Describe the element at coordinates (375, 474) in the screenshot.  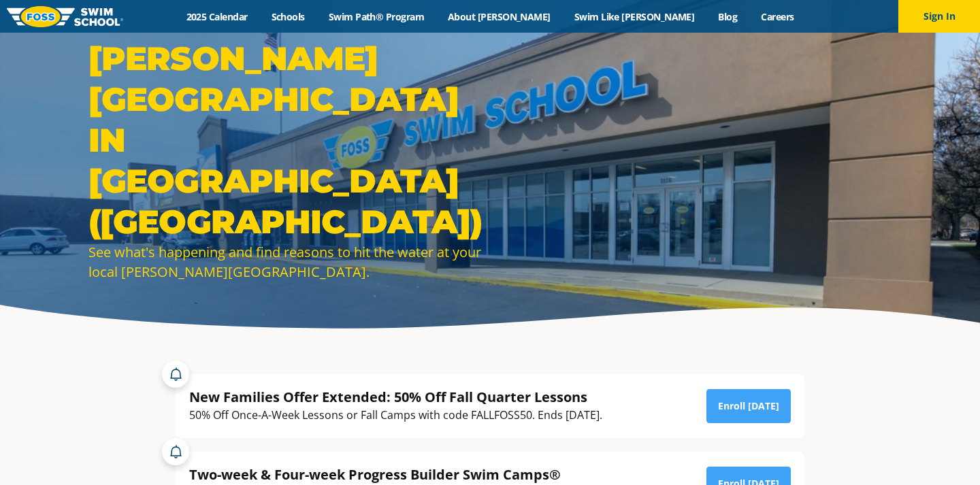
I see `div: Two-week & Four-week Progress Builder Swim Camps®` at that location.